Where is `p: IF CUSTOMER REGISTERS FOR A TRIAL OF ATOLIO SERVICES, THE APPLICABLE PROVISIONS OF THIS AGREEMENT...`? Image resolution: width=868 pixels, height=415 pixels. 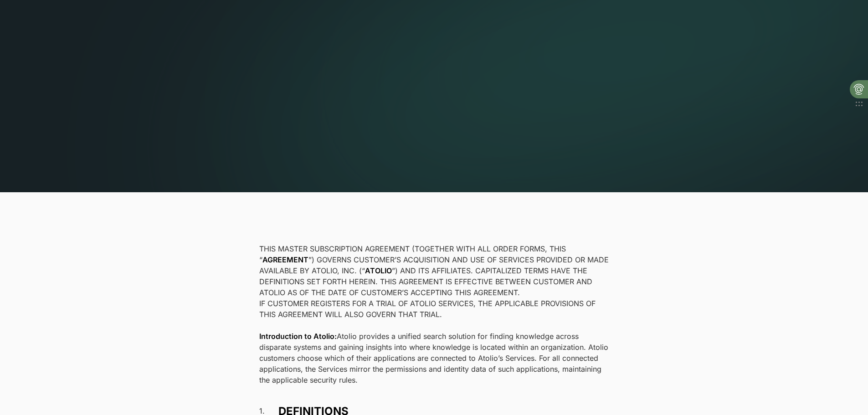 p: IF CUSTOMER REGISTERS FOR A TRIAL OF ATOLIO SERVICES, THE APPLICABLE PROVISIONS OF THIS AGREEMENT... is located at coordinates (434, 309).